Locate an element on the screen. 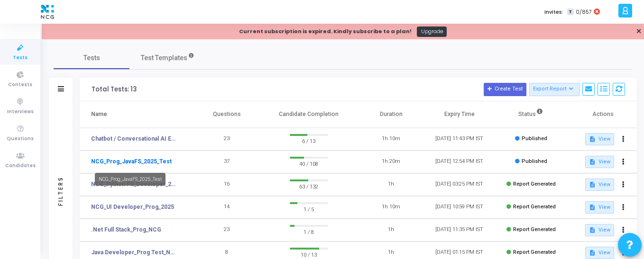 The height and width of the screenshot is (259, 644). td: 37 is located at coordinates (227, 162).